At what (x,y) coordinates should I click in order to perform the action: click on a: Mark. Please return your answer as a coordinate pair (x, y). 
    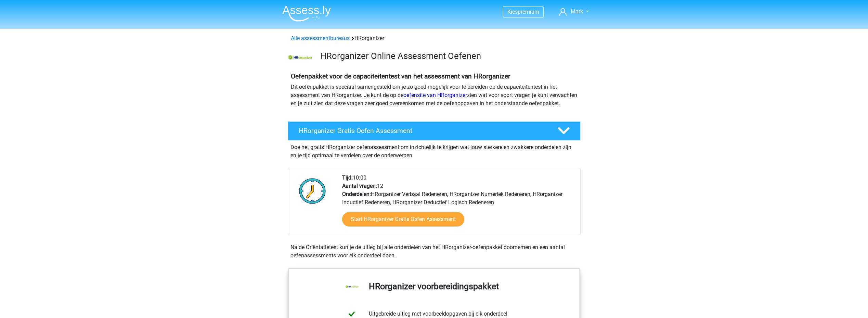
    Looking at the image, I should click on (574, 12).